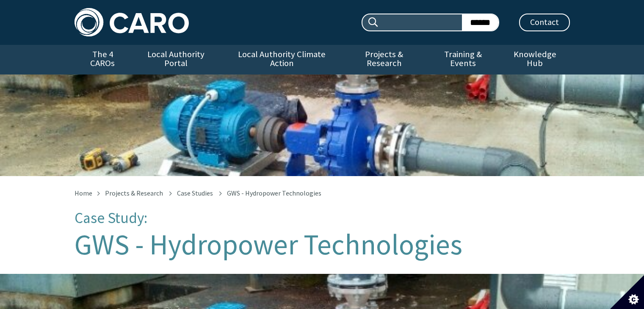 Image resolution: width=644 pixels, height=309 pixels. I want to click on a: Knowledge Hub, so click(535, 60).